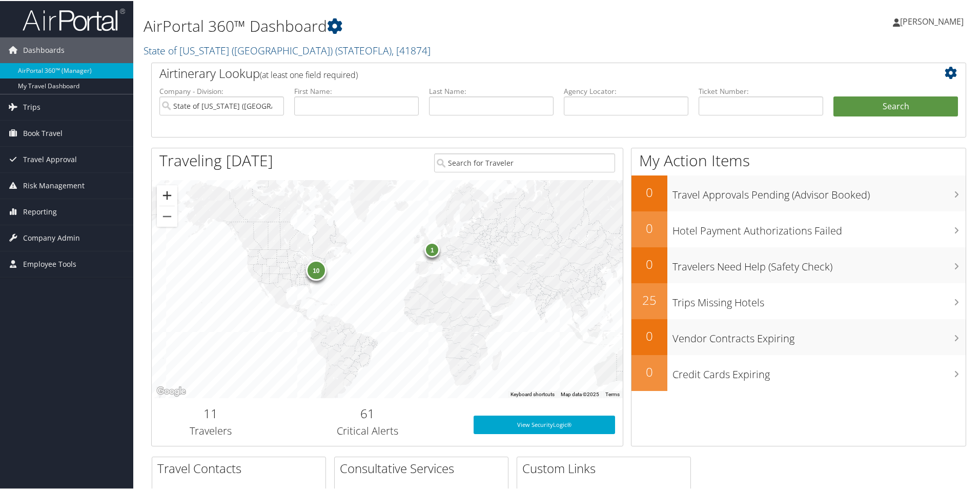 The image size is (980, 489). I want to click on span: Travel Approval, so click(50, 158).